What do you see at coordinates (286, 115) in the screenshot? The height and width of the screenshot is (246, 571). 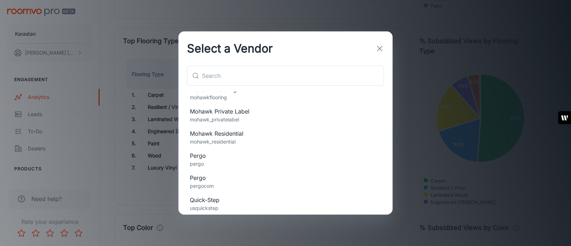 I see `div: Mohawk Private Labelmohawk_privatelabel` at bounding box center [286, 115].